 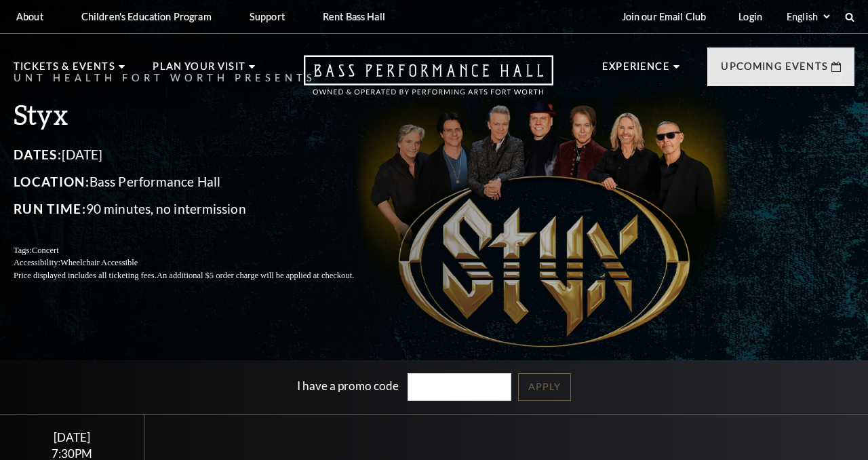 I want to click on p: Upcoming Events, so click(x=775, y=71).